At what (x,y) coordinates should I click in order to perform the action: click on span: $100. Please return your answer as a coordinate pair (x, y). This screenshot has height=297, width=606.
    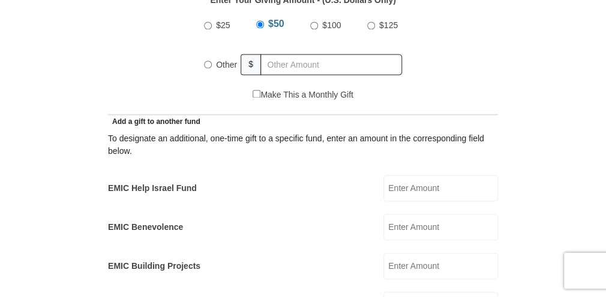
    Looking at the image, I should click on (331, 25).